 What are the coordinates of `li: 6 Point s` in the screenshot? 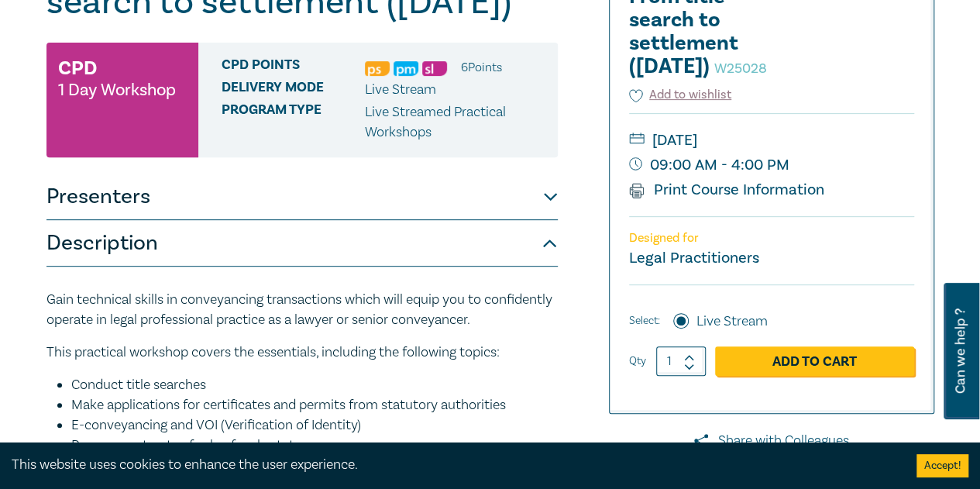 It's located at (481, 67).